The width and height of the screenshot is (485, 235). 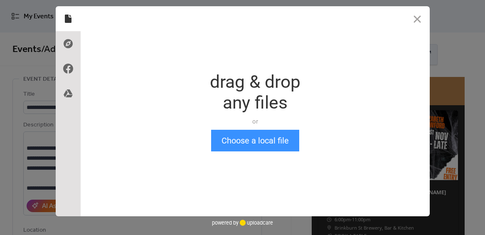 I want to click on button: Choose a local file, so click(x=255, y=140).